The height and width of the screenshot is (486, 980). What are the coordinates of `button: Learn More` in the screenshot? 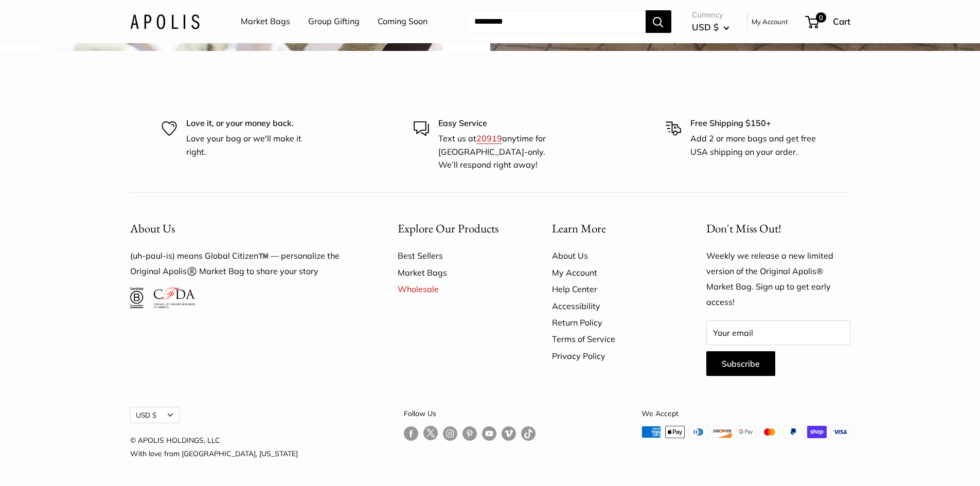 It's located at (612, 228).